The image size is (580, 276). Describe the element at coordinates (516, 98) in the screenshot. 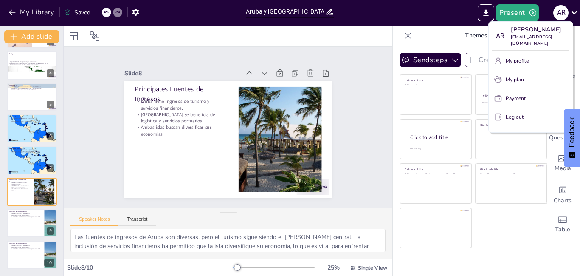

I see `p: Payment` at that location.